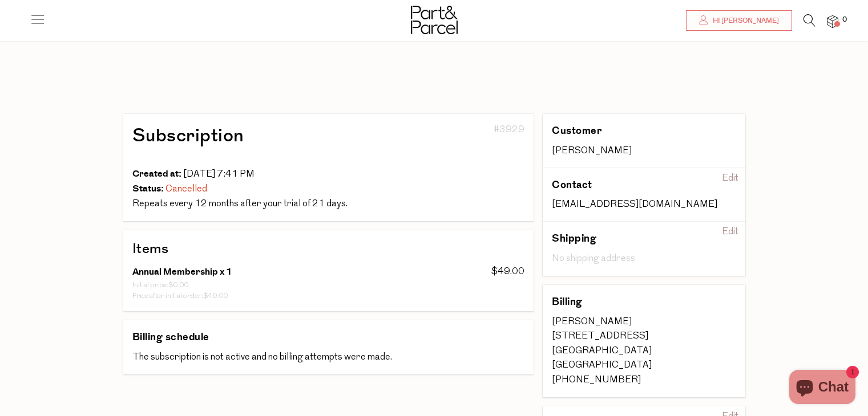  What do you see at coordinates (625, 302) in the screenshot?
I see `h3: Billing` at bounding box center [625, 302].